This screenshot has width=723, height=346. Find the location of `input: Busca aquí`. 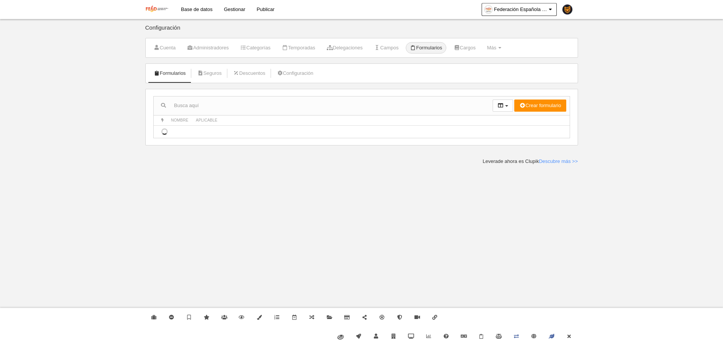

input: Busca aquí is located at coordinates (323, 106).